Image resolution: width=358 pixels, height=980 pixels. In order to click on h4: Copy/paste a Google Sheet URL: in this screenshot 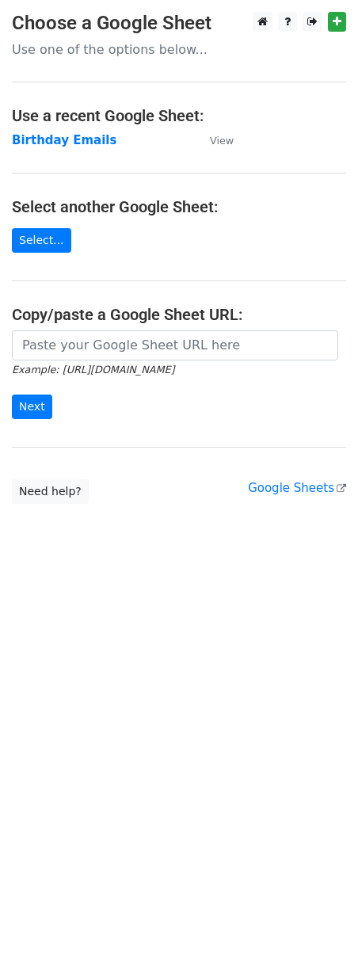, I will do `click(179, 315)`.